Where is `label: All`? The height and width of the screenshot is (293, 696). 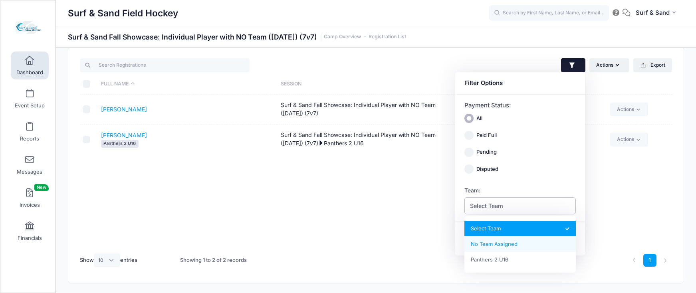 label: All is located at coordinates (479, 119).